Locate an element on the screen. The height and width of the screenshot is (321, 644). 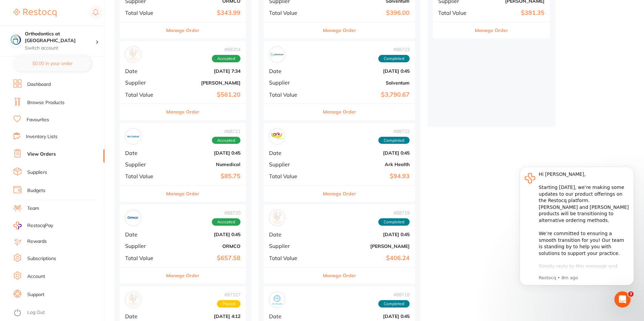
a: Team is located at coordinates (33, 208).